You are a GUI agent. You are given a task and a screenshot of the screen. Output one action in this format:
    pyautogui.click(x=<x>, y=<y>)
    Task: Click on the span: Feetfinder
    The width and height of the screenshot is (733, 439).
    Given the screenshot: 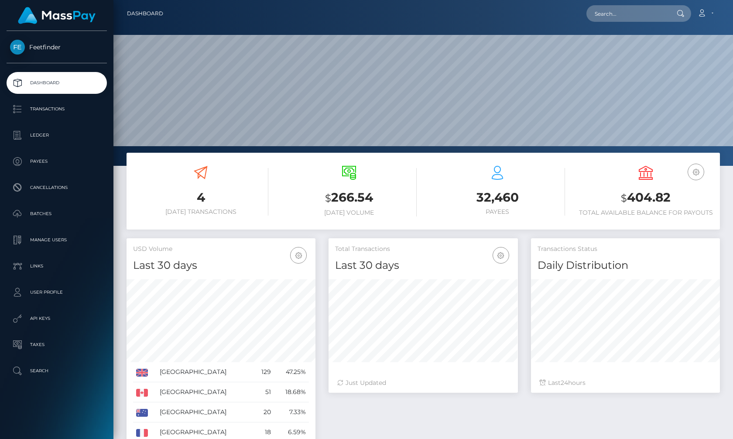 What is the action you would take?
    pyautogui.click(x=57, y=47)
    